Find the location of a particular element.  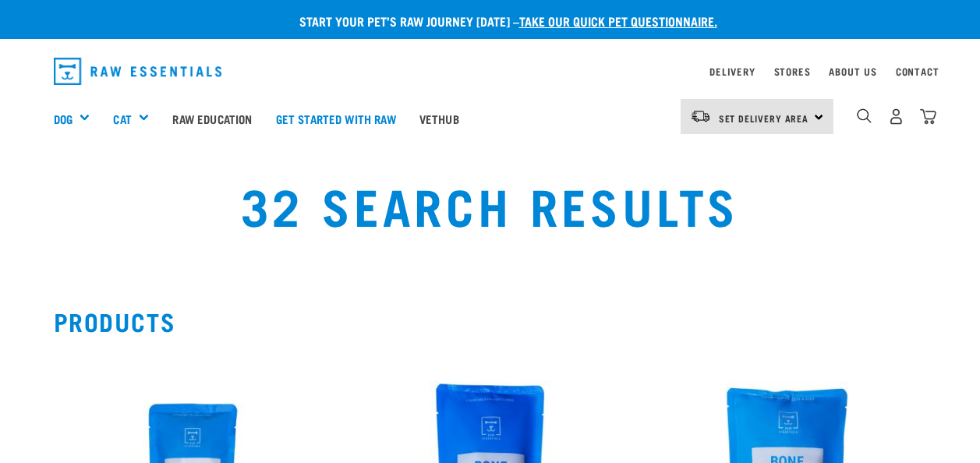

h2: Products is located at coordinates (490, 321).